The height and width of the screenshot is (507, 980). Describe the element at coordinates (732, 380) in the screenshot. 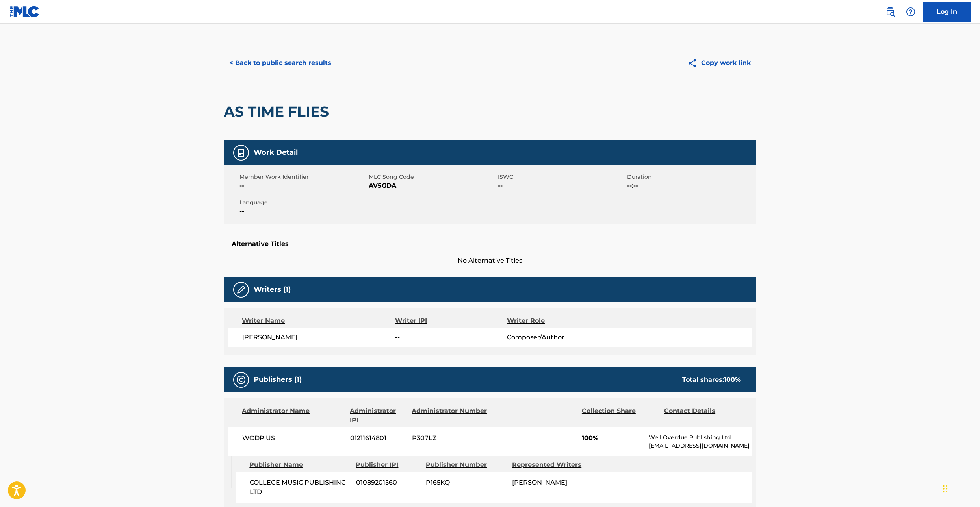

I see `span: 100 %` at that location.